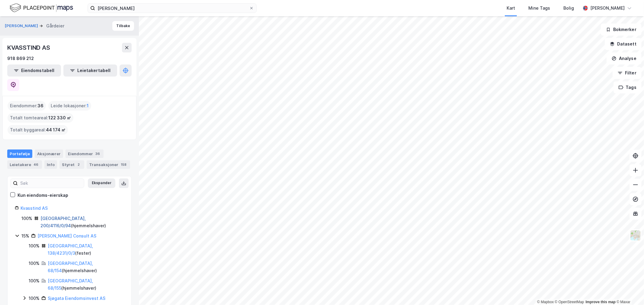 The width and height of the screenshot is (644, 305). I want to click on div: Aksjonærer, so click(49, 154).